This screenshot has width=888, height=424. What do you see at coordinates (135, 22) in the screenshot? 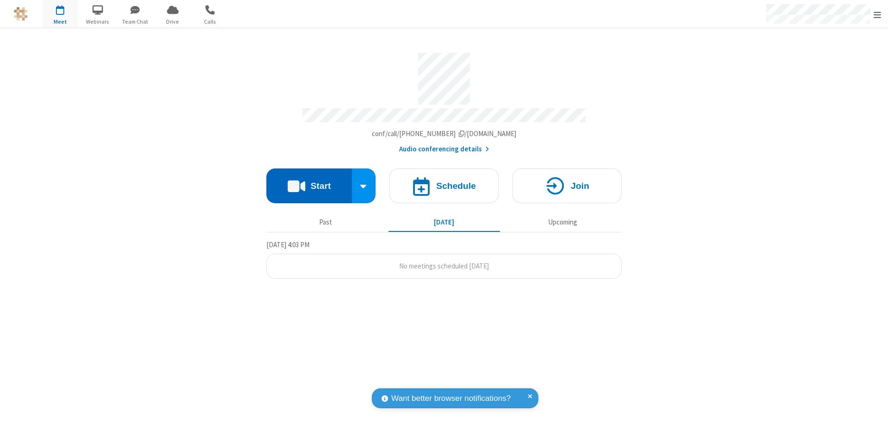
I see `span: Team Chat` at bounding box center [135, 22].